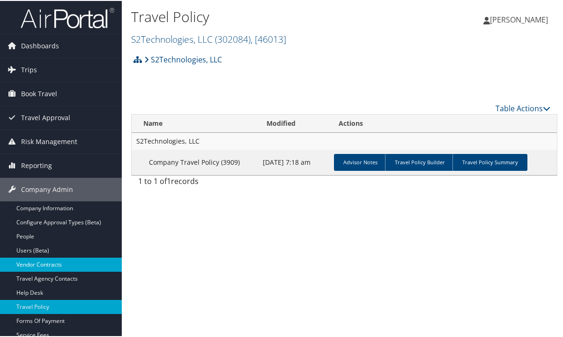 The height and width of the screenshot is (337, 563). What do you see at coordinates (169, 180) in the screenshot?
I see `span: 1` at bounding box center [169, 180].